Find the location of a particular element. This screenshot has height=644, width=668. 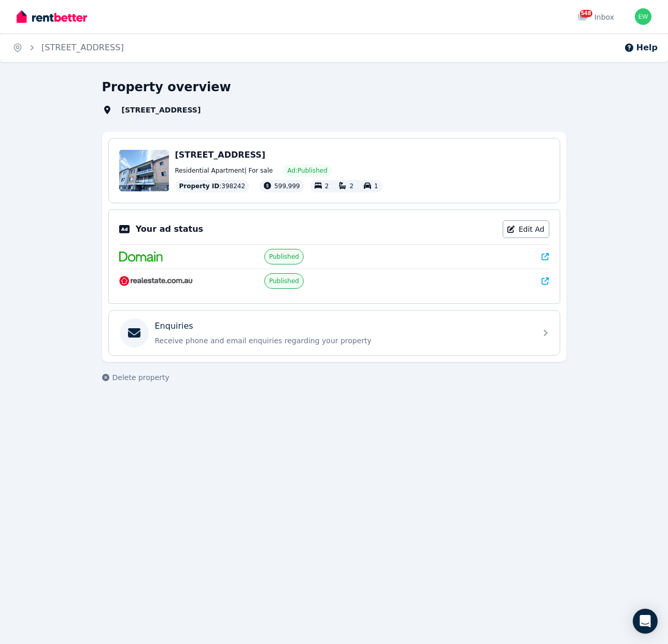

button: Delete property is located at coordinates (136, 377).